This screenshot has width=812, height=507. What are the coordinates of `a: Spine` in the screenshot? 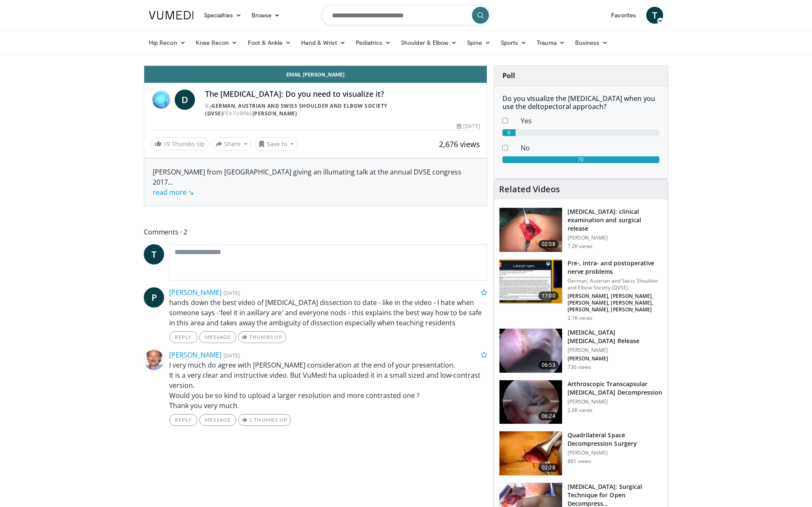 It's located at (478, 43).